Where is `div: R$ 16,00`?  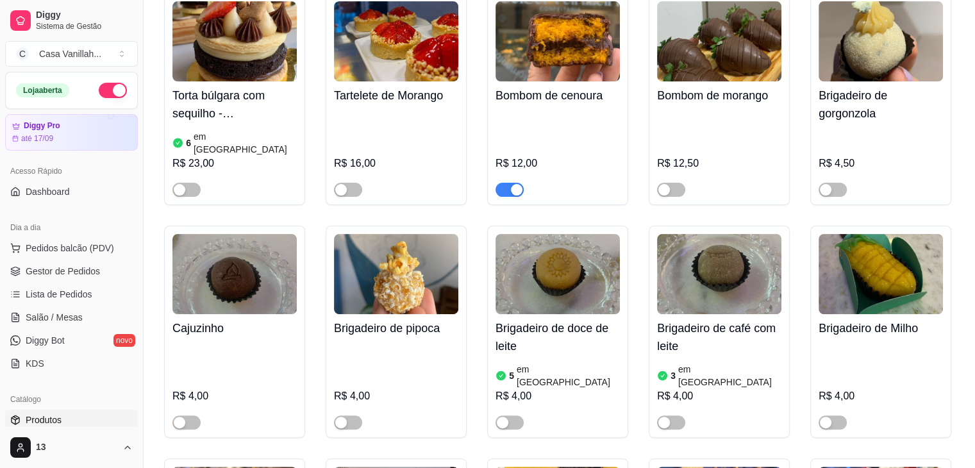
div: R$ 16,00 is located at coordinates (396, 163).